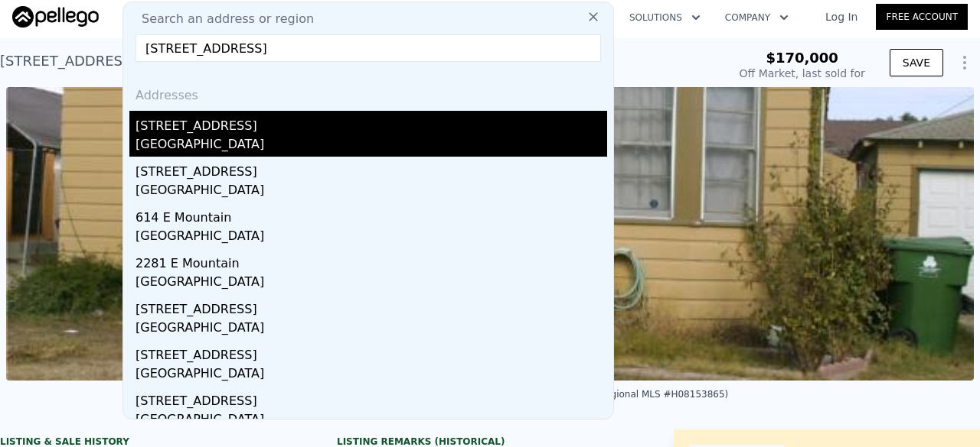 The image size is (980, 447). What do you see at coordinates (841, 16) in the screenshot?
I see `a: Log In` at bounding box center [841, 16].